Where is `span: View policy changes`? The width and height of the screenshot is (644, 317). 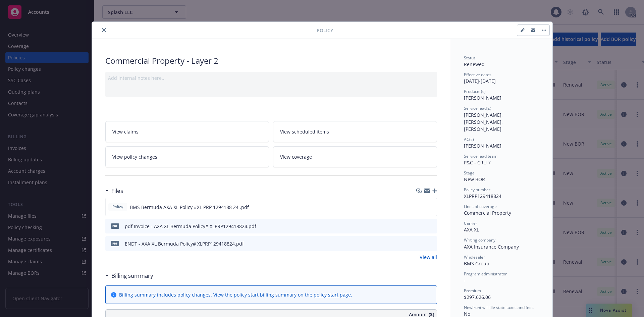
span: View policy changes is located at coordinates (135, 157).